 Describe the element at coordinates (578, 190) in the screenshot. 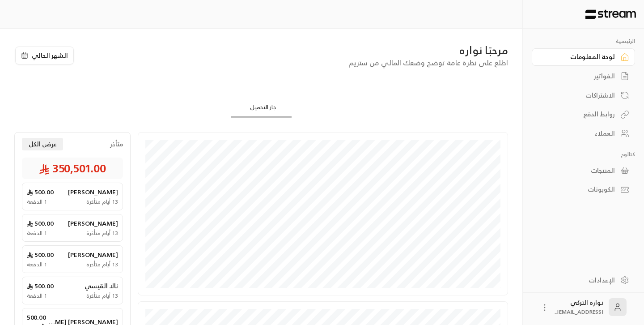

I see `div: الكوبونات` at that location.